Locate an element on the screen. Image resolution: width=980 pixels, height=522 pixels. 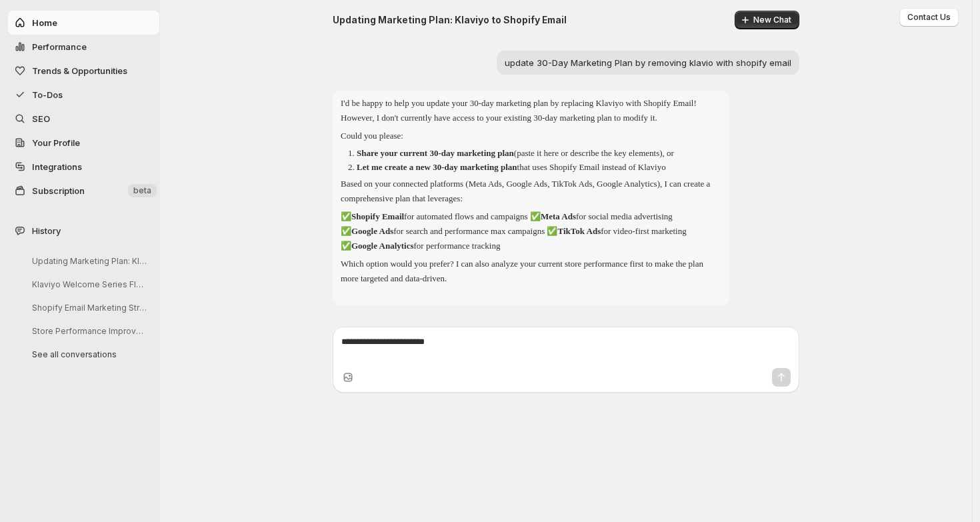
p: I'd be happy to help you update your 30-day marketing plan by replacing Klaviyo with Shopify Emai... is located at coordinates (531, 110).